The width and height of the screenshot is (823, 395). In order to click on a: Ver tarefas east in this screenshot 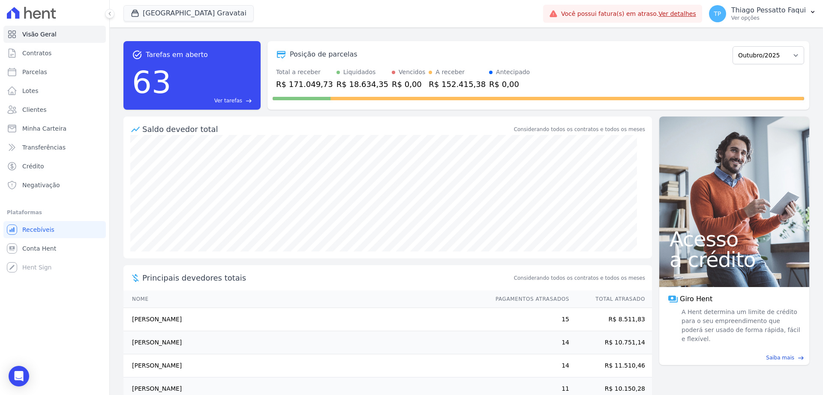, I will do `click(213, 101)`.